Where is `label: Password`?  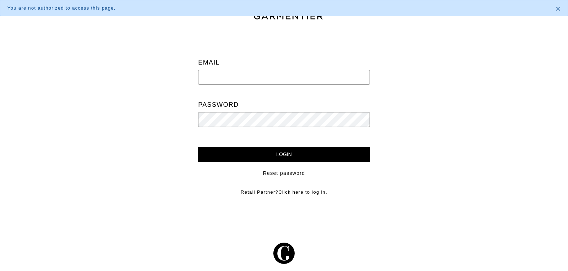 label: Password is located at coordinates (218, 105).